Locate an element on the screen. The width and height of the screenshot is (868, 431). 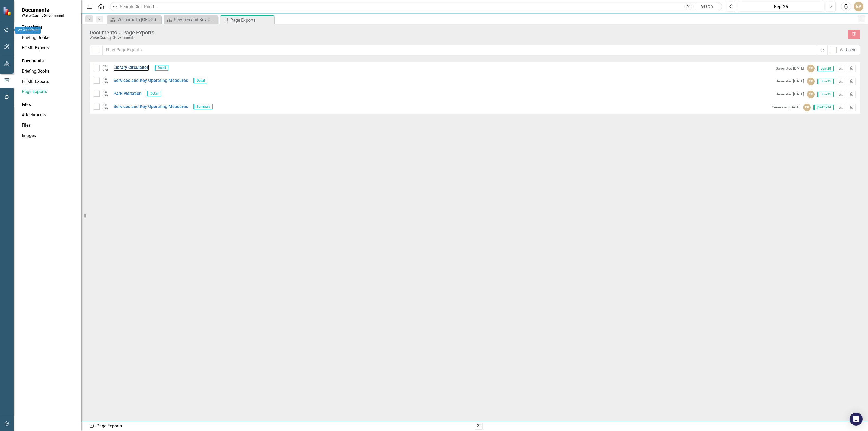
a: Attachments is located at coordinates (49, 115).